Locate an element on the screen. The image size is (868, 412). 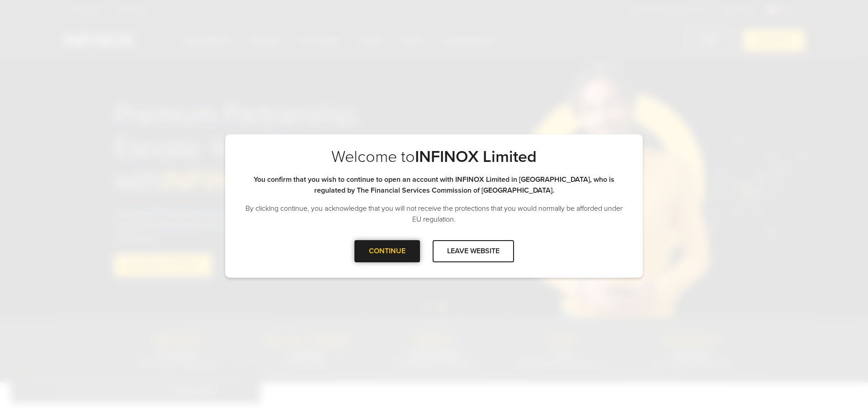
strong: INFINOX Limited is located at coordinates (476, 156).